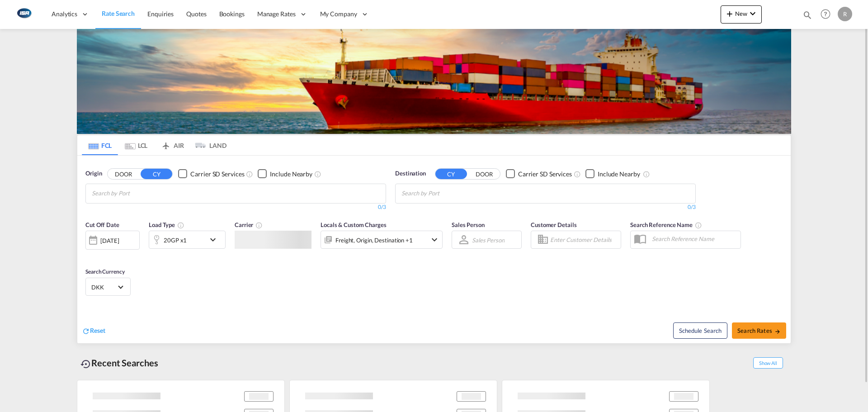 This screenshot has width=868, height=412. Describe the element at coordinates (699, 225) in the screenshot. I see `md-icon: Your search will be saved by the below given name` at that location.